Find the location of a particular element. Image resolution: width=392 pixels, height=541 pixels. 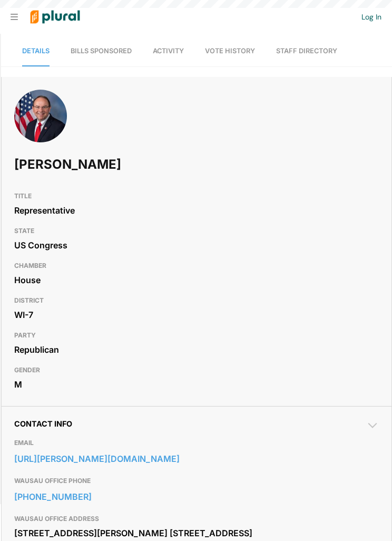

img: Headshot of Tom Tiffany is located at coordinates (41, 122).